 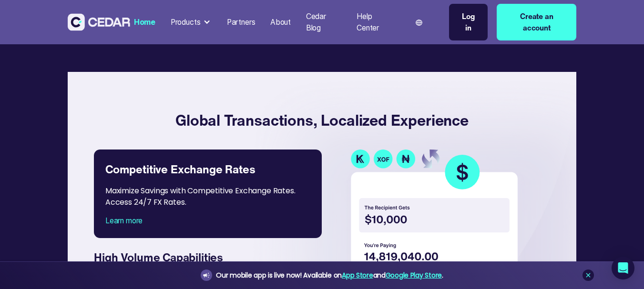 What do you see at coordinates (419, 23) in the screenshot?
I see `img: world icon` at bounding box center [419, 23].